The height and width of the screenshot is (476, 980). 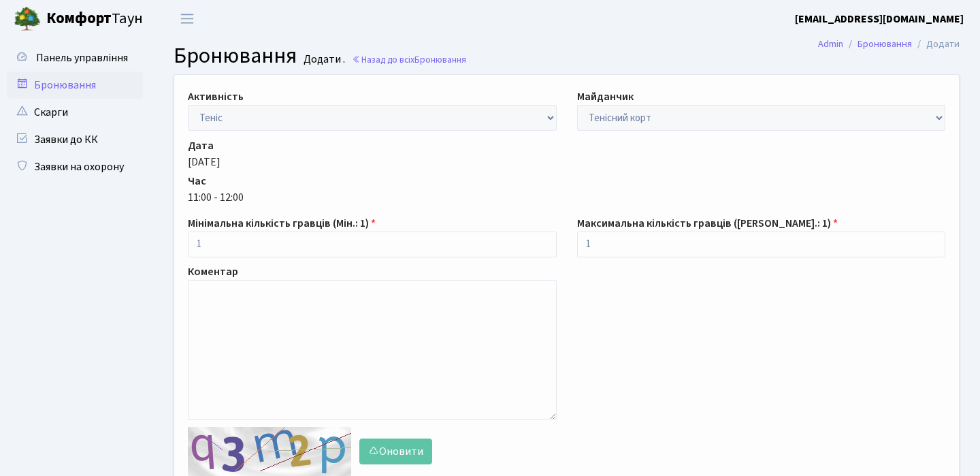 What do you see at coordinates (281, 223) in the screenshot?
I see `label: Мінімальна кількість гравців (Мін.: 1)` at bounding box center [281, 223].